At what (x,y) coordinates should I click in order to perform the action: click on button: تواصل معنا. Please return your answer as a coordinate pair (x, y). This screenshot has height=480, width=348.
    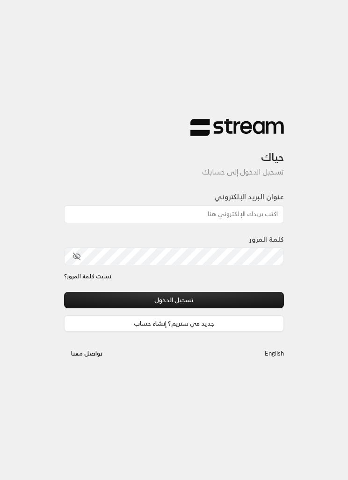
    Looking at the image, I should click on (87, 354).